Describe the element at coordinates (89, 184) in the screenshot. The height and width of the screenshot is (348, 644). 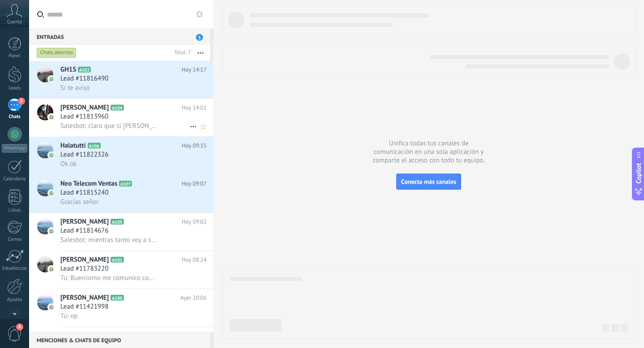
I see `span: Neo Telecom Ventas` at that location.